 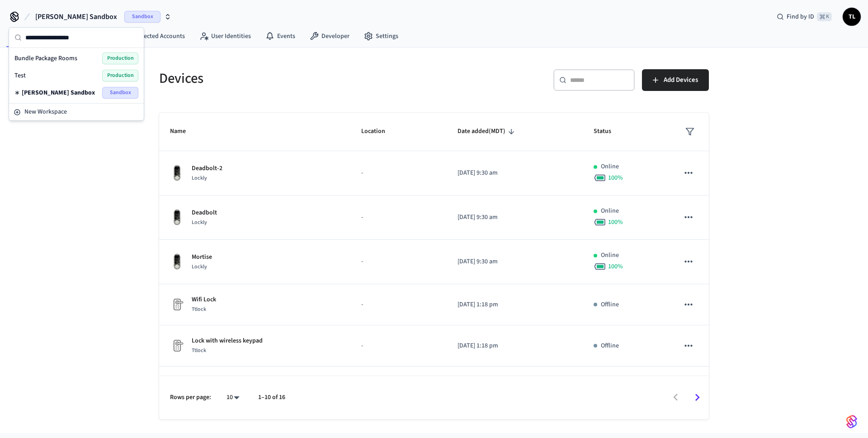 What do you see at coordinates (272, 397) in the screenshot?
I see `p: 1–10 of 16` at bounding box center [272, 397].